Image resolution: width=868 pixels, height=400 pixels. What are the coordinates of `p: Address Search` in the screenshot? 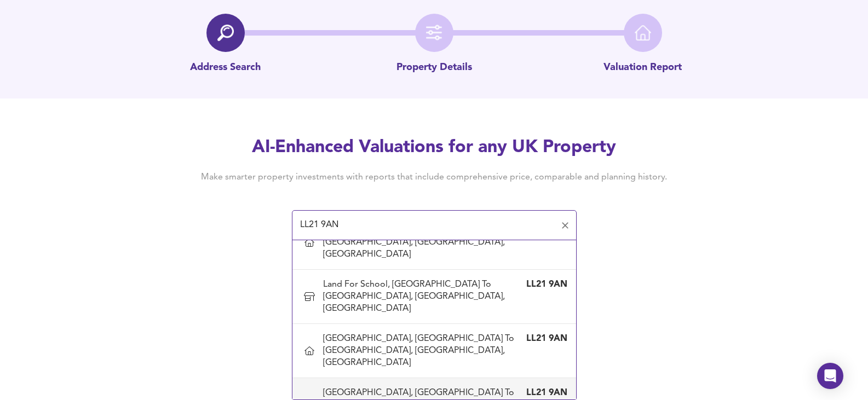 It's located at (225, 68).